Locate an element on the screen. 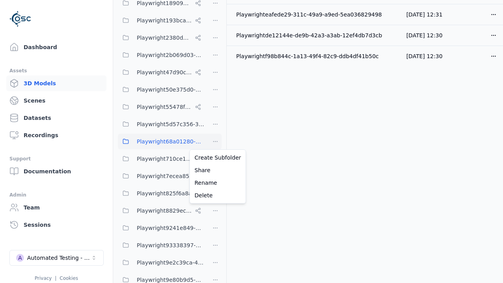  a: Create Subfolder is located at coordinates (218, 158).